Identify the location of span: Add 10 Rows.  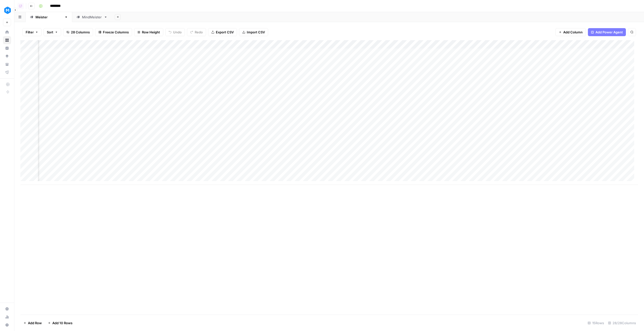
(62, 323).